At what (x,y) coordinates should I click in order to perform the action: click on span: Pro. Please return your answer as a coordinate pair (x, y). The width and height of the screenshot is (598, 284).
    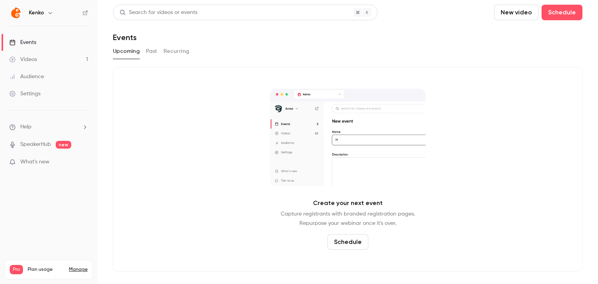
    Looking at the image, I should click on (16, 270).